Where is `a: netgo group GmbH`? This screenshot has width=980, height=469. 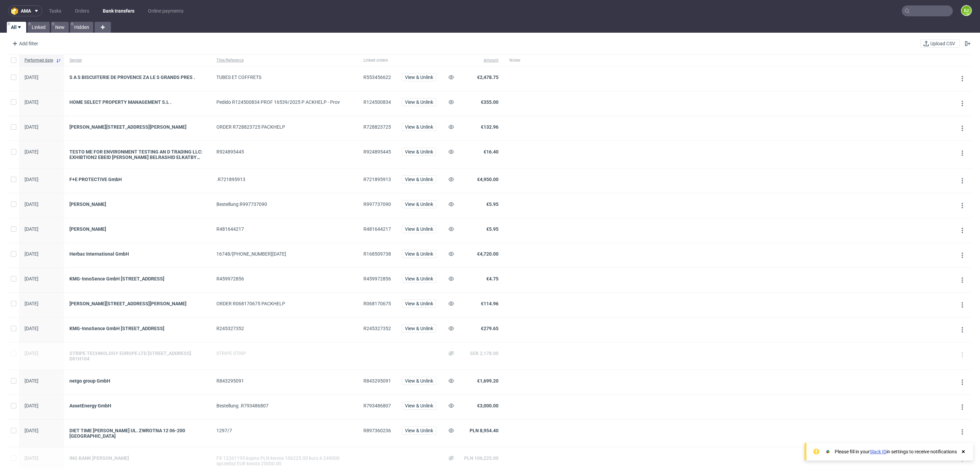
a: netgo group GmbH is located at coordinates (137, 381).